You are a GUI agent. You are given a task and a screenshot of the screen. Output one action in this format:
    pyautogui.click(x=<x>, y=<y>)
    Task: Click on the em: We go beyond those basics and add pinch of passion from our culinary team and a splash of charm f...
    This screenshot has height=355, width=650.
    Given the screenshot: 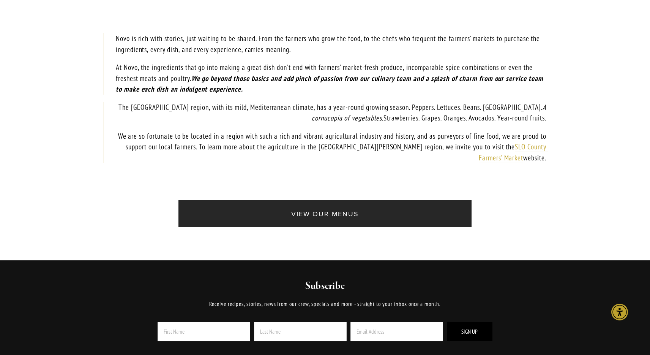 What is the action you would take?
    pyautogui.click(x=330, y=84)
    